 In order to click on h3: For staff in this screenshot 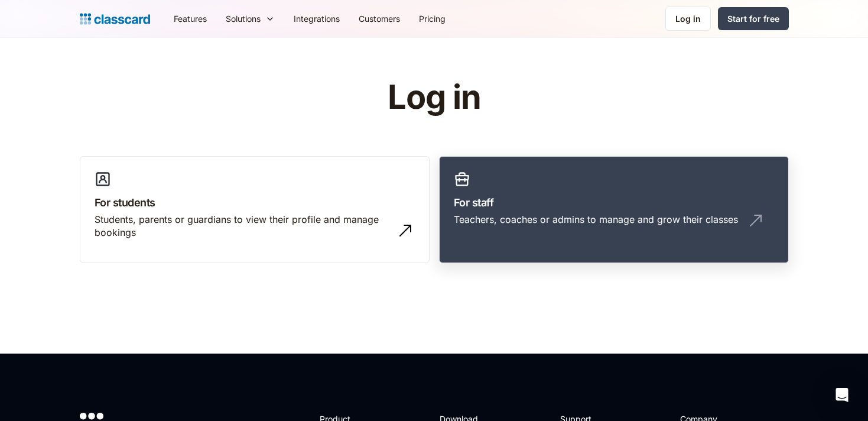, I will do `click(614, 202)`.